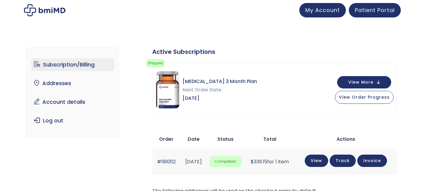  Describe the element at coordinates (343, 160) in the screenshot. I see `a: Track` at that location.